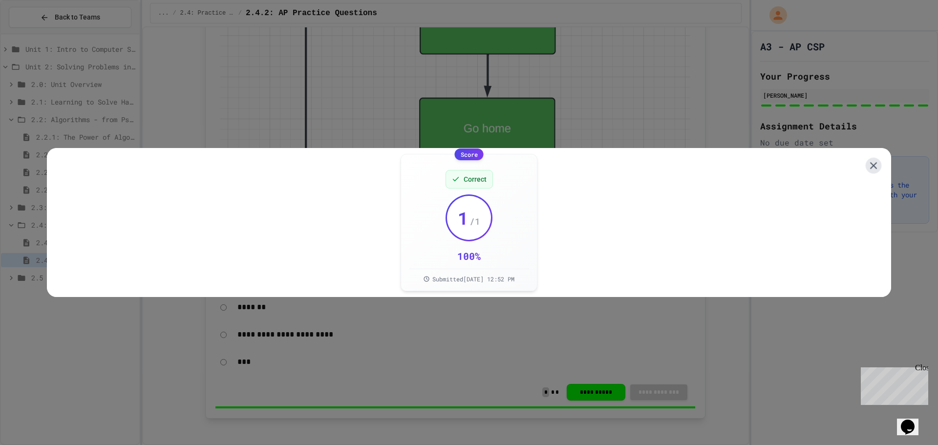 The height and width of the screenshot is (445, 938). What do you see at coordinates (475, 221) in the screenshot?
I see `span: / 1` at bounding box center [475, 221].